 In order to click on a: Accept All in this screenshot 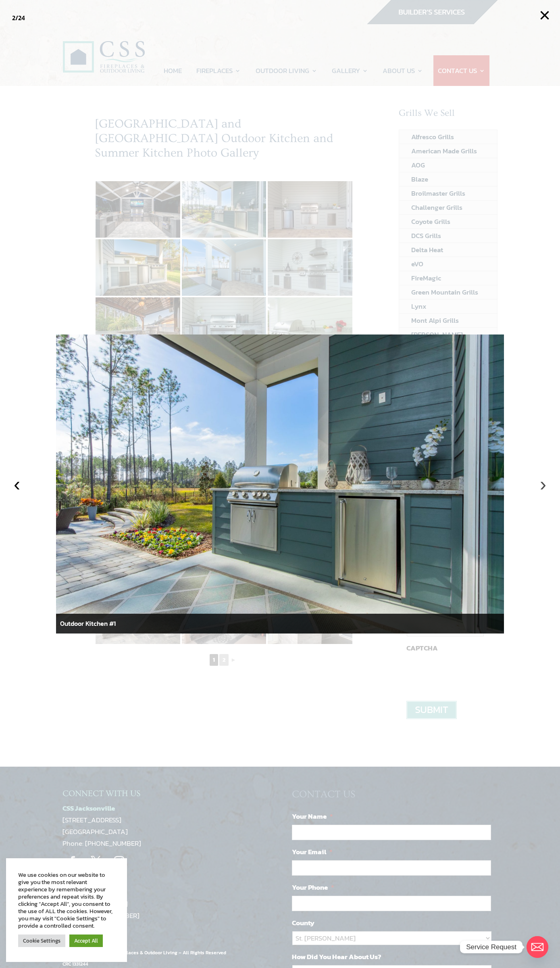, I will do `click(86, 940)`.